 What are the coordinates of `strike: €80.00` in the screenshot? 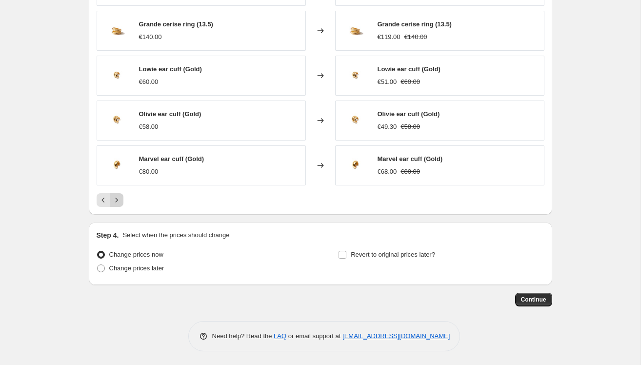 It's located at (410, 172).